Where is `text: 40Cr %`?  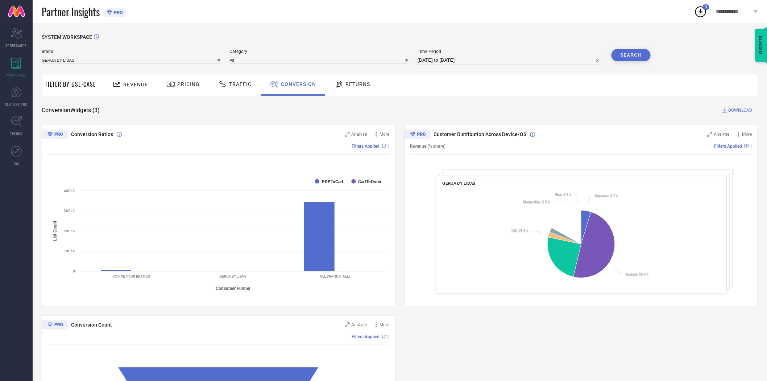 text: 40Cr % is located at coordinates (69, 190).